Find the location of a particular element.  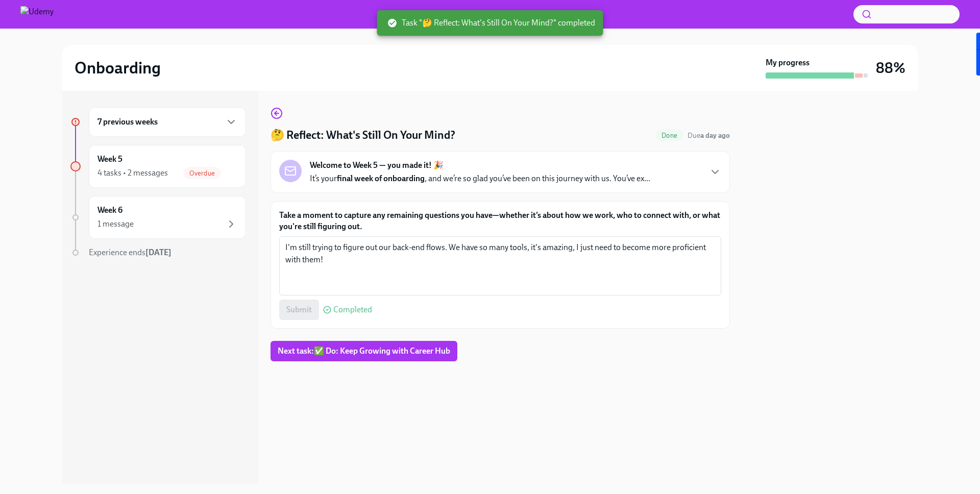

span: August 16th, 2025 09:00 is located at coordinates (708, 136).